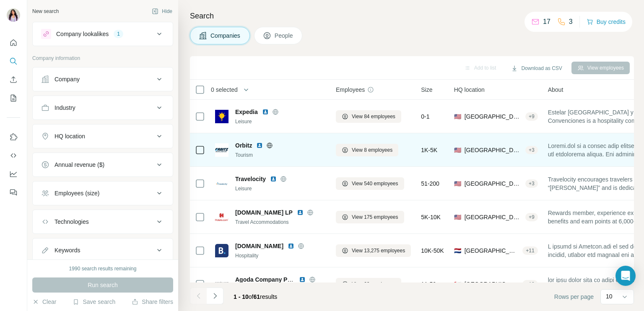 Image resolution: width=644 pixels, height=311 pixels. What do you see at coordinates (13, 137) in the screenshot?
I see `button: Use Surfe on LinkedIn` at bounding box center [13, 137].